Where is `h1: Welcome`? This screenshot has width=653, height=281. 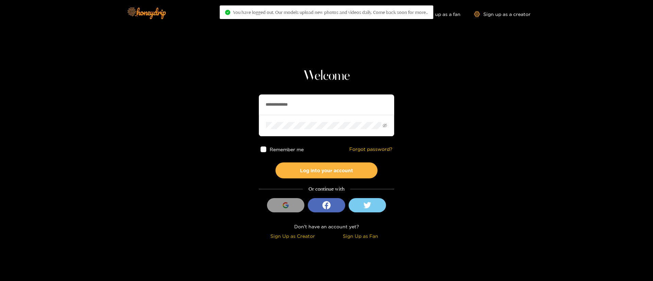
h1: Welcome is located at coordinates (326, 76).